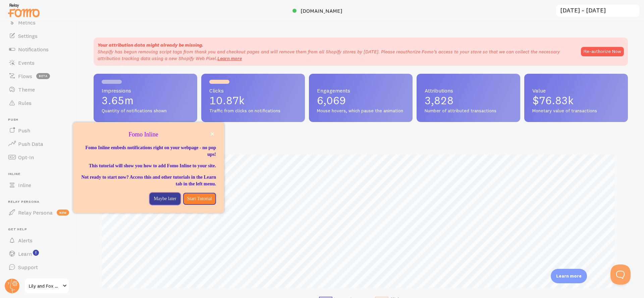 The image size is (644, 298). Describe the element at coordinates (603, 51) in the screenshot. I see `button: Re-authorize Now` at that location.